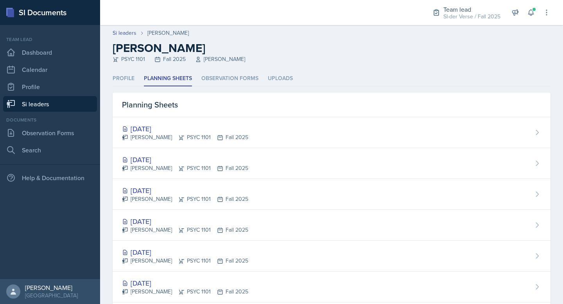 This screenshot has height=304, width=563. Describe the element at coordinates (124, 79) in the screenshot. I see `li: Profile` at that location.